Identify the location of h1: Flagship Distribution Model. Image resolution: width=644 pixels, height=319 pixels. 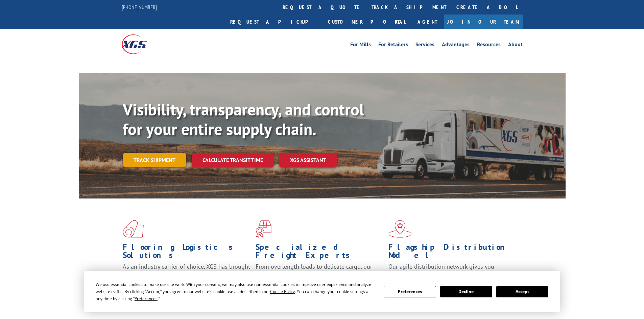
(452, 253).